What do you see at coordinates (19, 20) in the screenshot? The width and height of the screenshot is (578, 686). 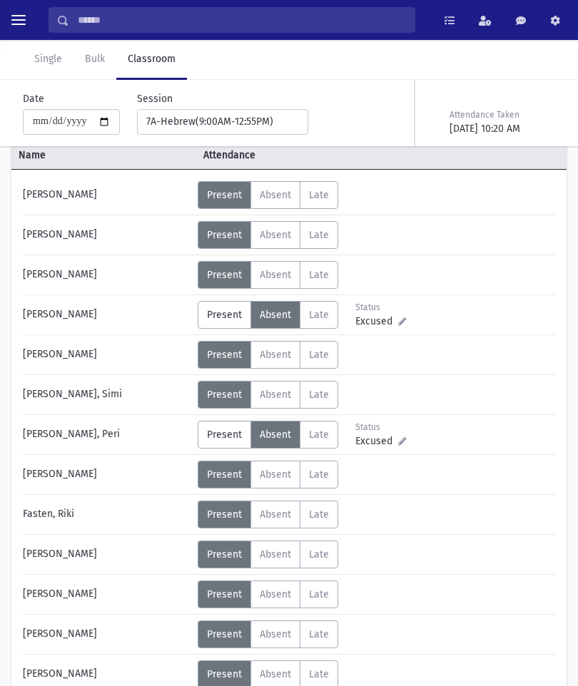 I see `button: toggle menu` at bounding box center [19, 20].